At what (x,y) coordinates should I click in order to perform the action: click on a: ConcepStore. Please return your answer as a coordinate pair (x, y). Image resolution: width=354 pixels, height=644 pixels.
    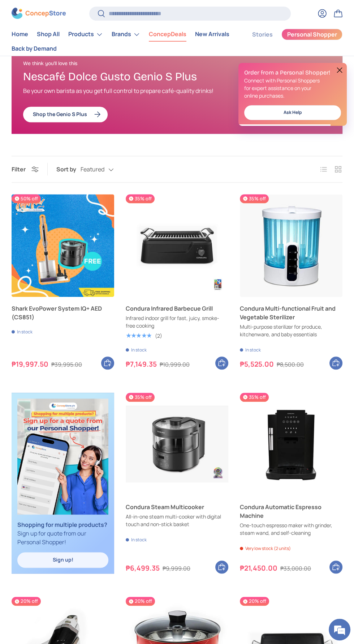
    Looking at the image, I should click on (39, 13).